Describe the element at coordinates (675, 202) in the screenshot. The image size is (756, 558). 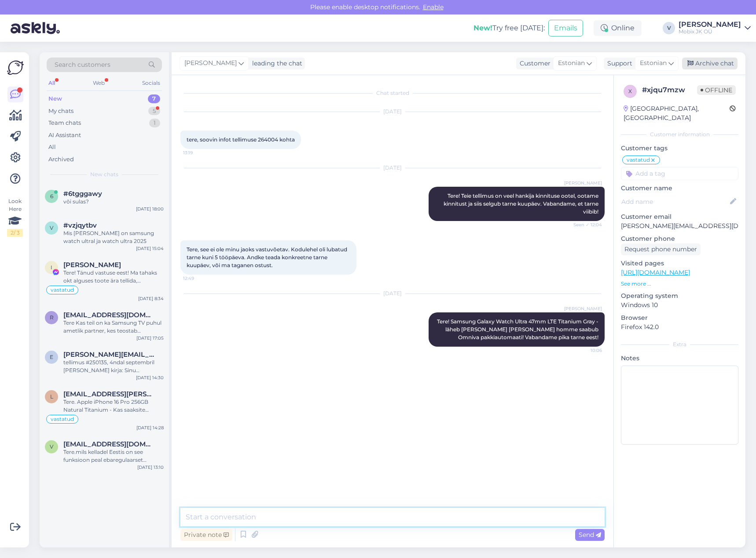
I see `input: Add name` at that location.